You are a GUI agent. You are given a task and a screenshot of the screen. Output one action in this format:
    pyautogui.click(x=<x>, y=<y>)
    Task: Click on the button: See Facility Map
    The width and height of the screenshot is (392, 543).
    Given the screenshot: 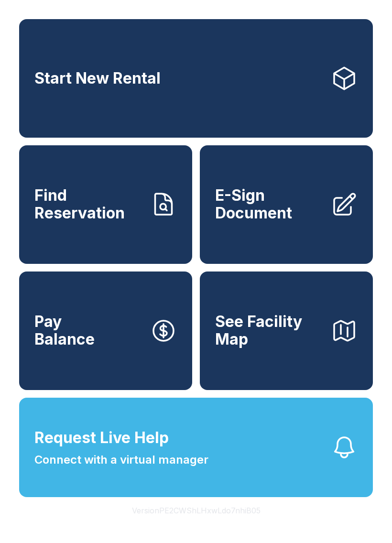 What is the action you would take?
    pyautogui.click(x=286, y=331)
    